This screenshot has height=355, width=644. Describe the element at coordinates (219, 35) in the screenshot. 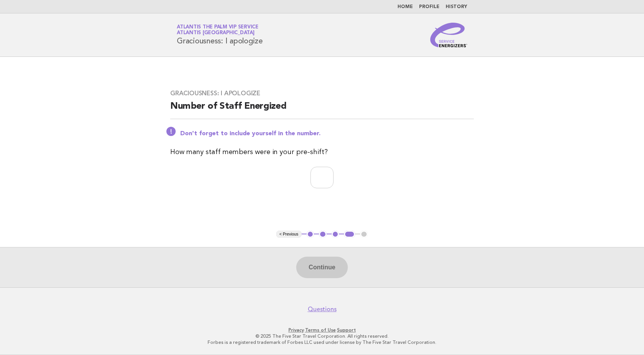

I see `h1: Graciousness: I apologize` at that location.